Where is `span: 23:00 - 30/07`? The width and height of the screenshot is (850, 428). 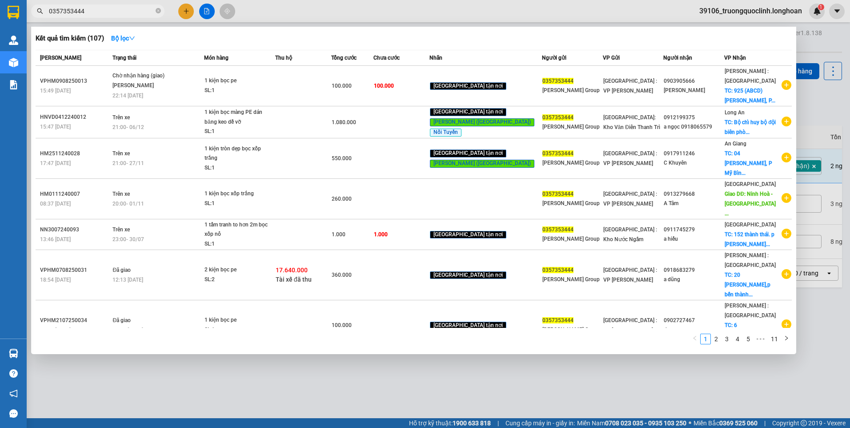
span: 23:00 - 30/07 is located at coordinates (128, 239).